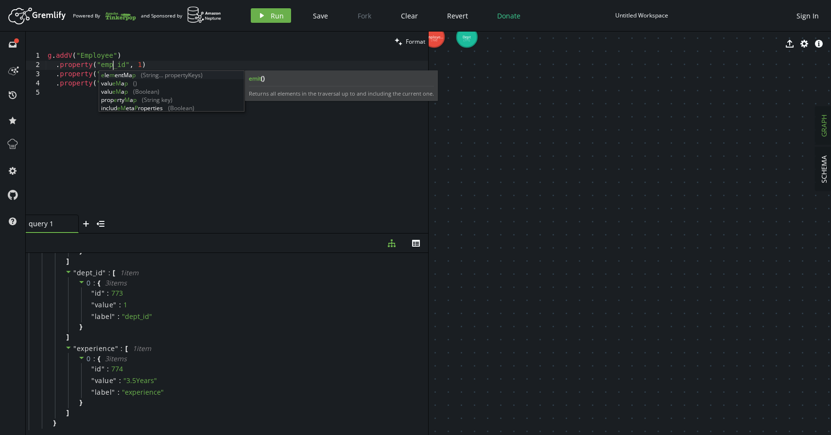 This screenshot has height=435, width=831. What do you see at coordinates (807, 16) in the screenshot?
I see `span: Sign In` at bounding box center [807, 16].